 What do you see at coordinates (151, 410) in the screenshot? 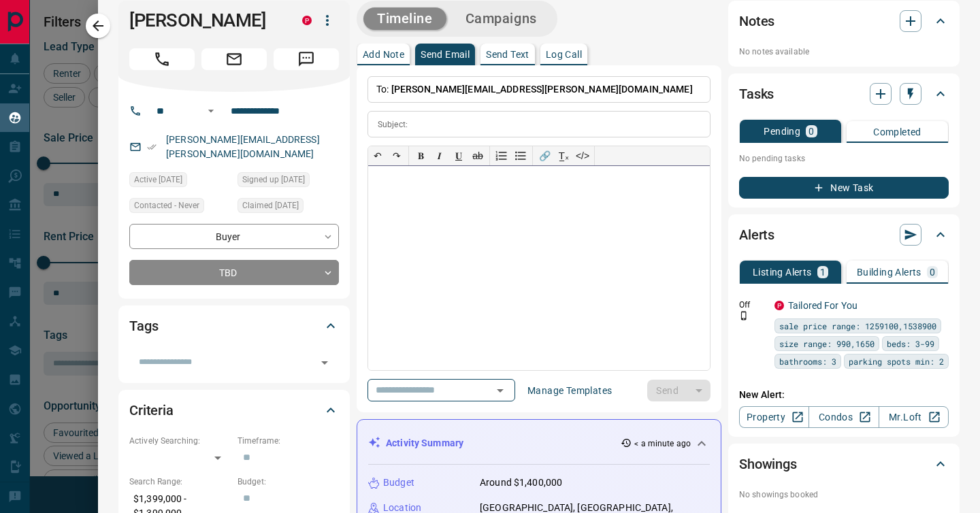
I see `h2: Criteria` at bounding box center [151, 410].